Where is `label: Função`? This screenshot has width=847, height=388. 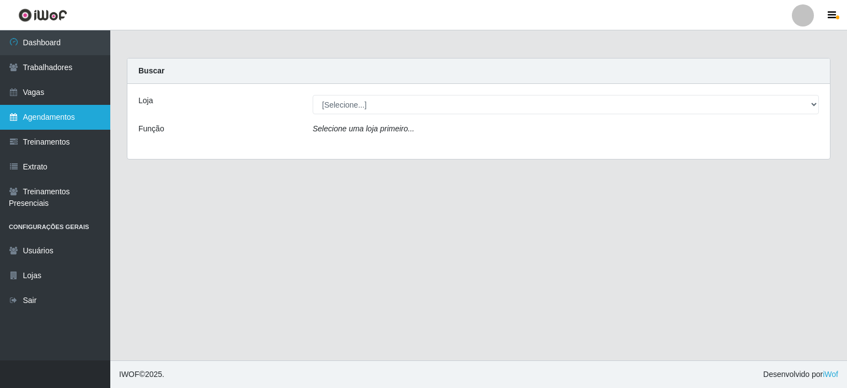
label: Função is located at coordinates (151, 129).